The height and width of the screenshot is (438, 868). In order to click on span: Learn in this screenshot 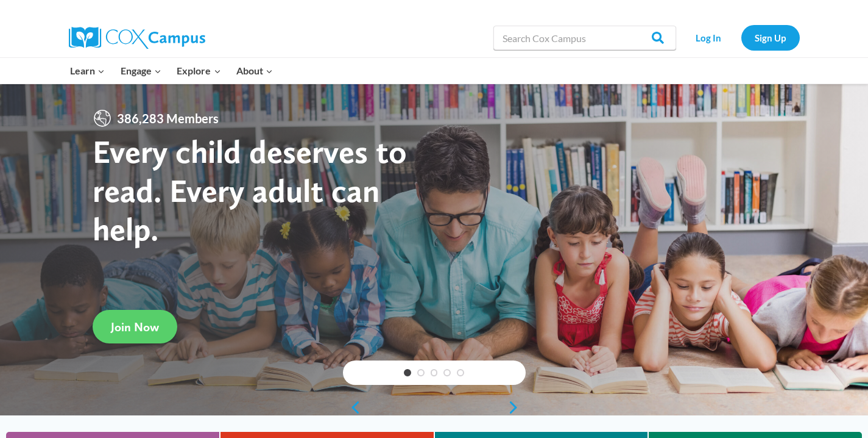, I will do `click(87, 71)`.